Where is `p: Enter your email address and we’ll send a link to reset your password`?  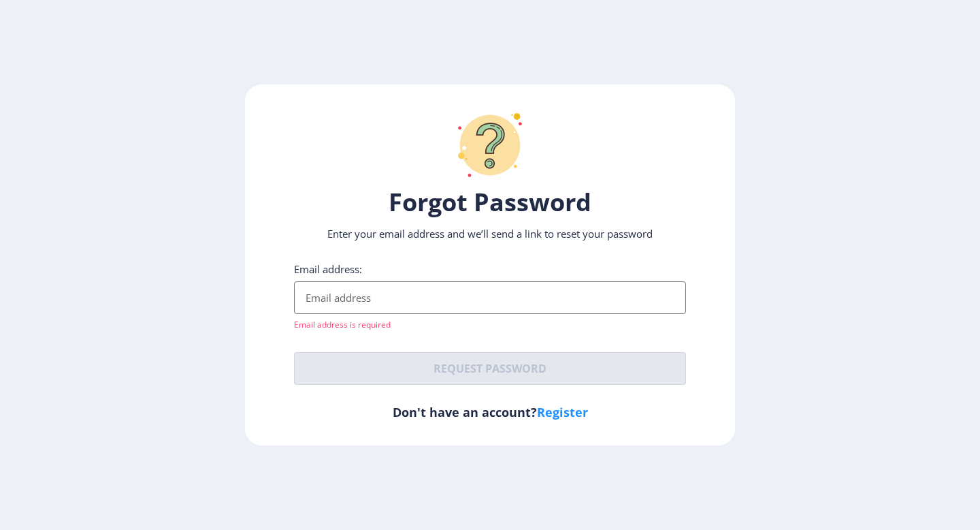
p: Enter your email address and we’ll send a link to reset your password is located at coordinates (490, 233).